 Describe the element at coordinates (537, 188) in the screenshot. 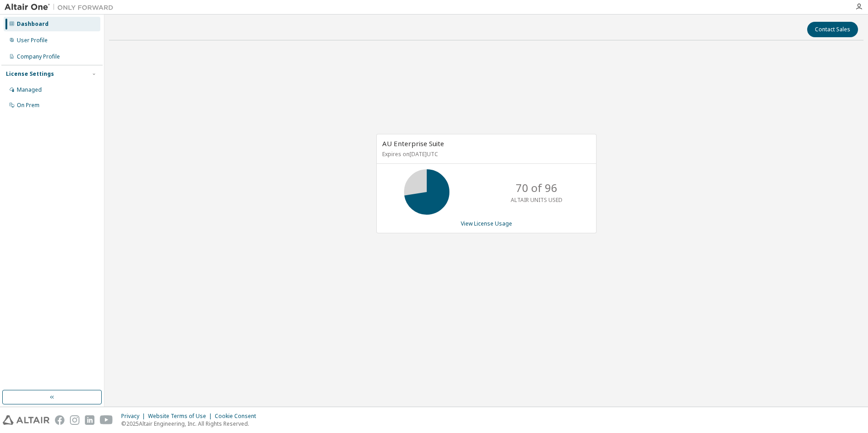

I see `p: 70 of 96` at that location.